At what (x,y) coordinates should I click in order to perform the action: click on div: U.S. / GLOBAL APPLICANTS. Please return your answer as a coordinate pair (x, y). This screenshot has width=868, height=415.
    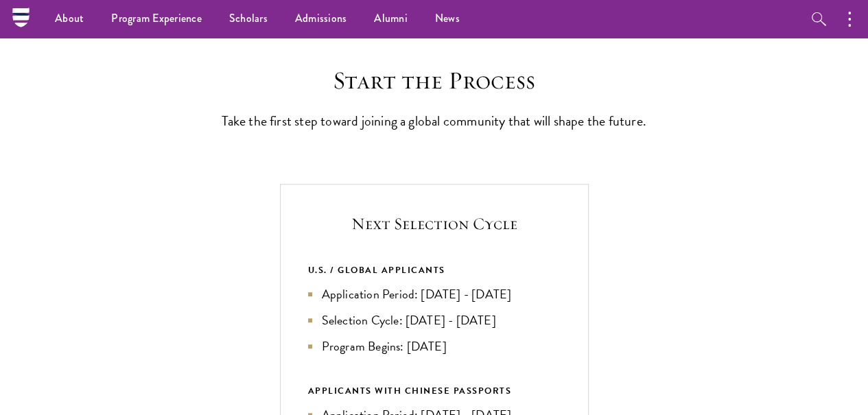
    Looking at the image, I should click on (434, 270).